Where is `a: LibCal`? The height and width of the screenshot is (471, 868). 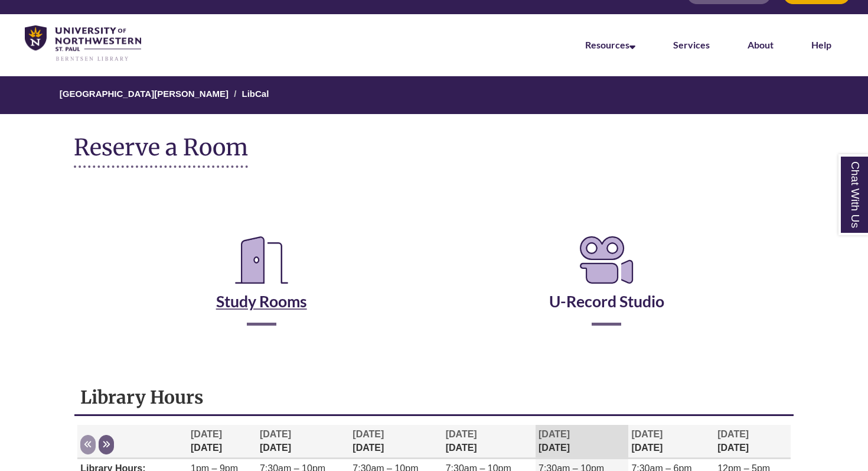
a: LibCal is located at coordinates (256, 94).